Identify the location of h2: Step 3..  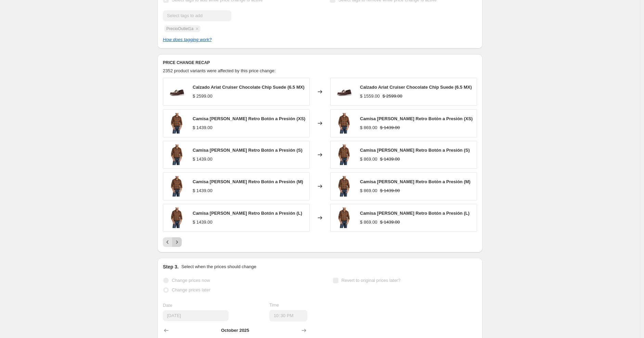
(171, 267).